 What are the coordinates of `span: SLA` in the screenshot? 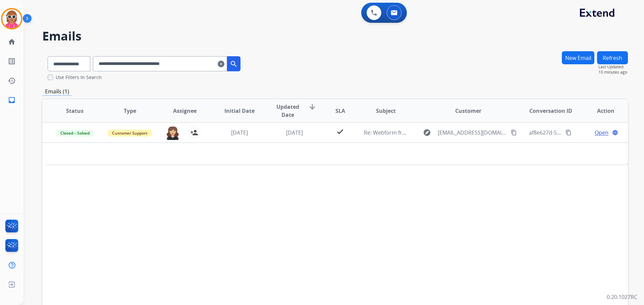 It's located at (340, 111).